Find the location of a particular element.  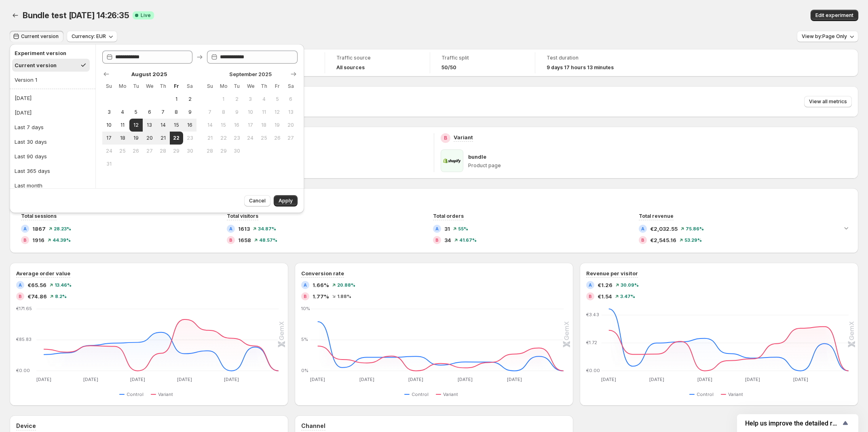

button: Tuesday August 5 2025 is located at coordinates (136, 112).